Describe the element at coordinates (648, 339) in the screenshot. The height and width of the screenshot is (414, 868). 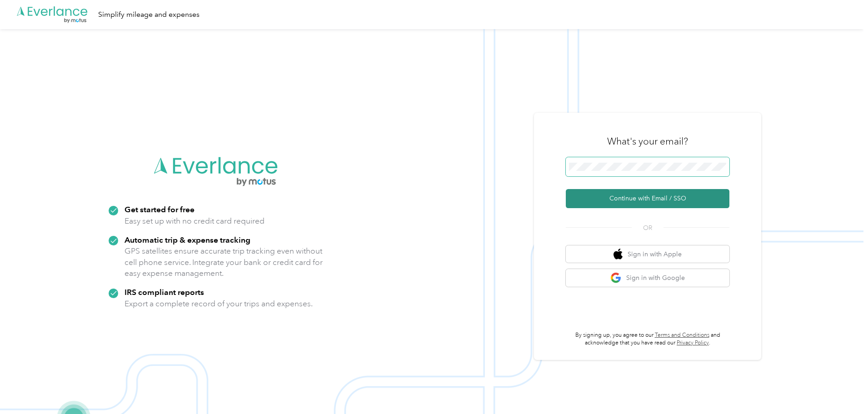
I see `p: By signing up, you agree to our and acknowledge that you have read our .` at that location.